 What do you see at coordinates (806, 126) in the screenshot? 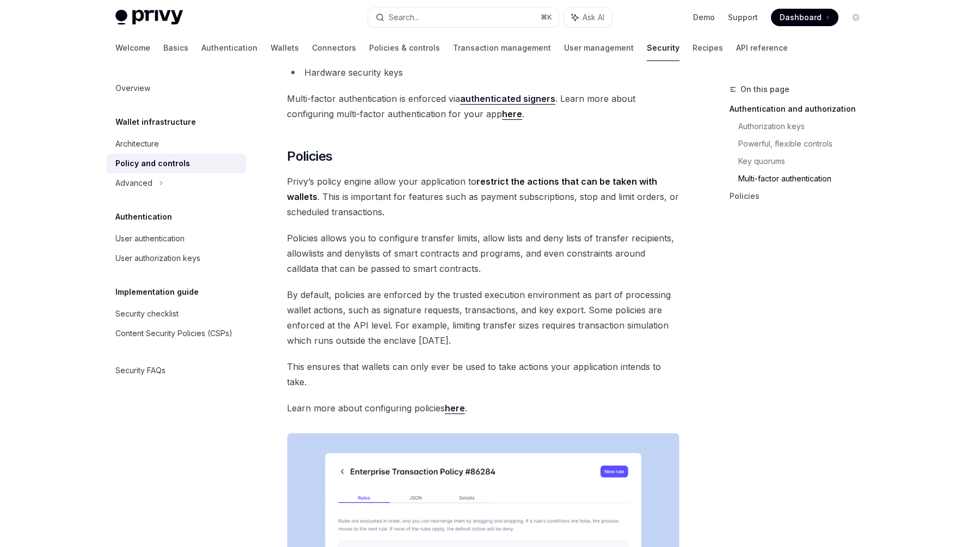
I see `a: Authorization keys` at bounding box center [806, 126].